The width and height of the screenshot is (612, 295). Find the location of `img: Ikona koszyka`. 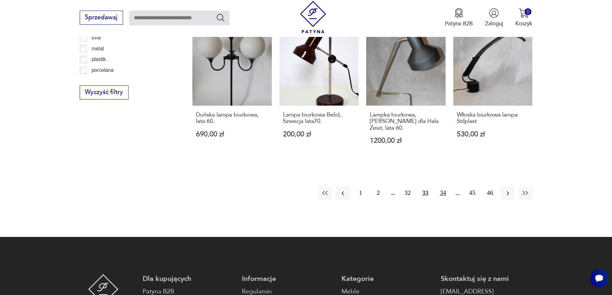

img: Ikona koszyka is located at coordinates (523, 13).